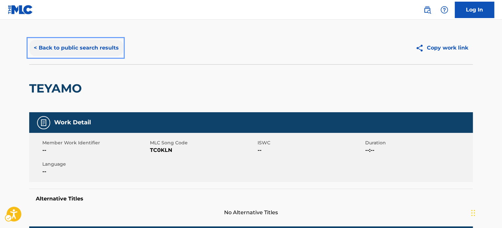 This screenshot has width=502, height=228. What do you see at coordinates (251, 213) in the screenshot?
I see `span: No Alternative Titles` at bounding box center [251, 213].